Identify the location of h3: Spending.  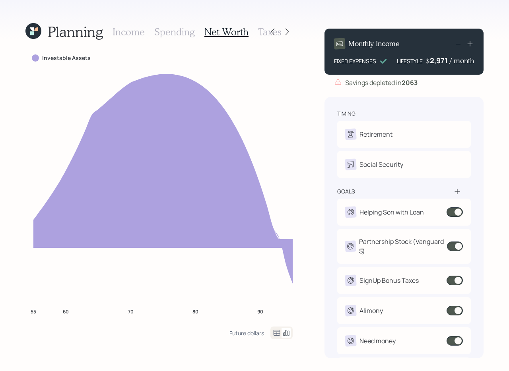
(174, 32).